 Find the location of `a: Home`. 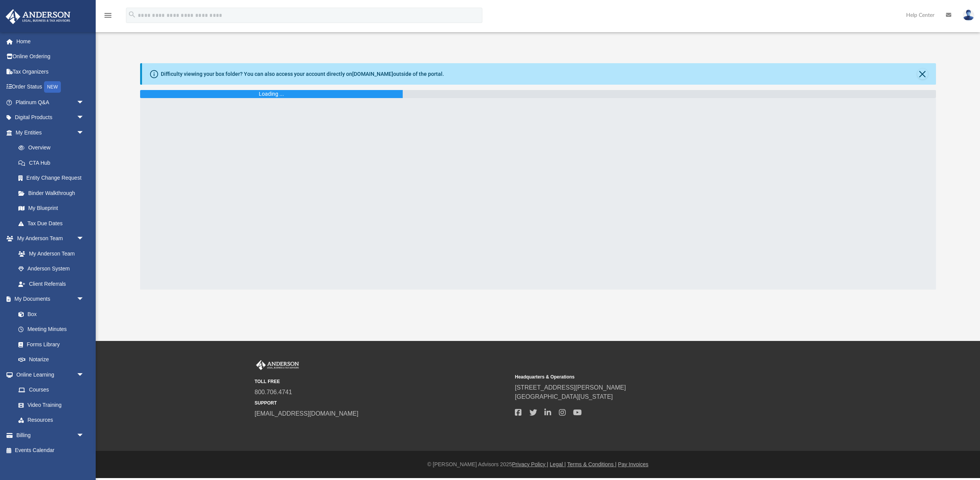

a: Home is located at coordinates (51, 41).